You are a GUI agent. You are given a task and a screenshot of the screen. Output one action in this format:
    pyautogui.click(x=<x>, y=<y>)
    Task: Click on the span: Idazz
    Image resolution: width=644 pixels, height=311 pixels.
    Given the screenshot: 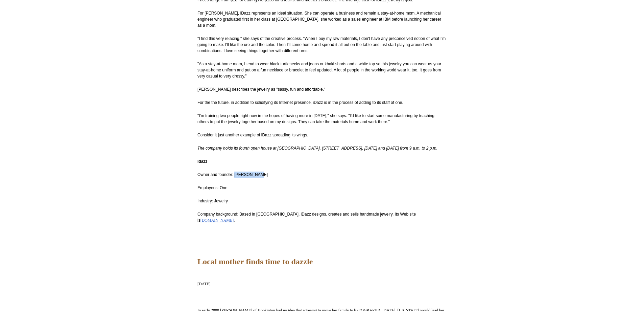 What is the action you would take?
    pyautogui.click(x=202, y=162)
    